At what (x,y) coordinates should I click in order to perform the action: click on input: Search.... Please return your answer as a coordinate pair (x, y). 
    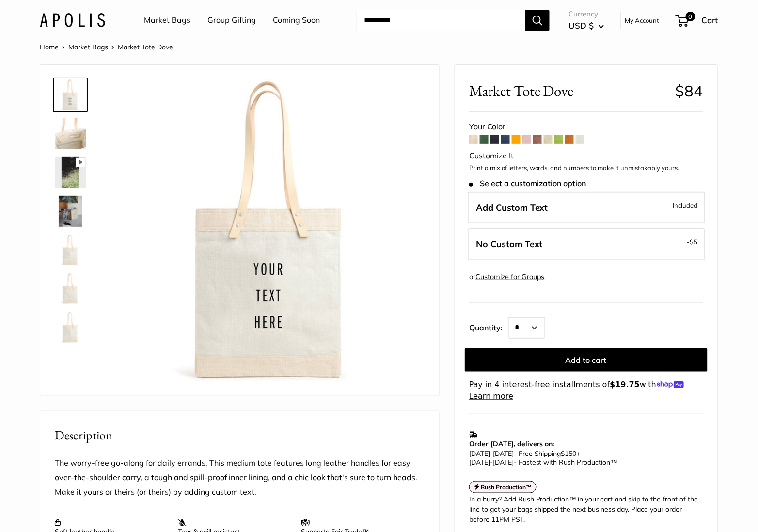
    Looking at the image, I should click on (441, 21).